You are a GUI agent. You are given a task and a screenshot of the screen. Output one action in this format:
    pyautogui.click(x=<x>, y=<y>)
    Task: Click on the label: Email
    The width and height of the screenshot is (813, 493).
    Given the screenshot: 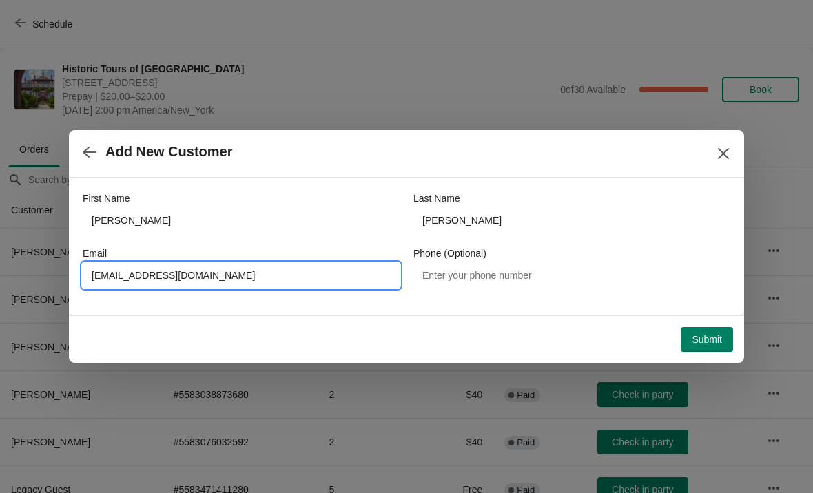 What is the action you would take?
    pyautogui.click(x=94, y=253)
    